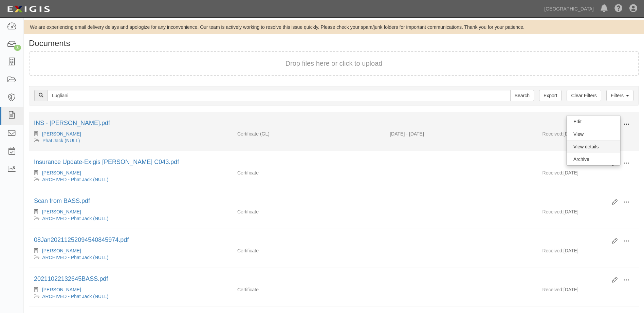 Image resolution: width=644 pixels, height=313 pixels. Describe the element at coordinates (618, 9) in the screenshot. I see `i: Help Center - Complianz` at that location.